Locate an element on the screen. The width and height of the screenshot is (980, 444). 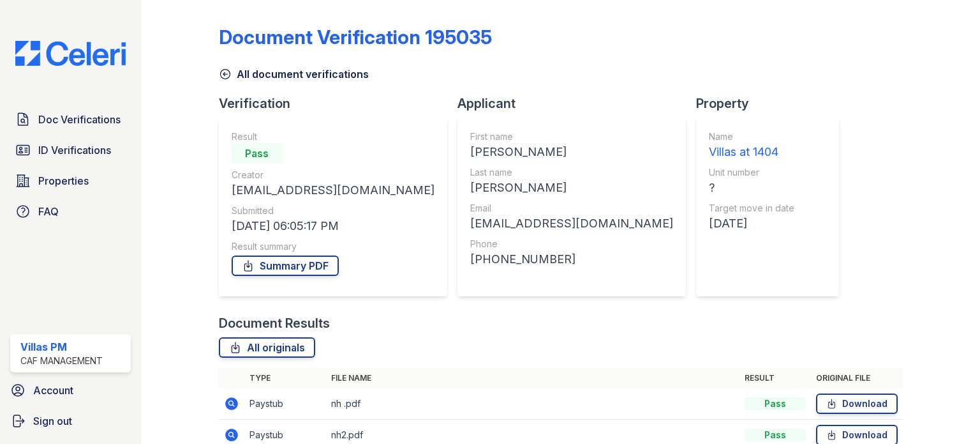
a: Sign out is located at coordinates (70, 421).